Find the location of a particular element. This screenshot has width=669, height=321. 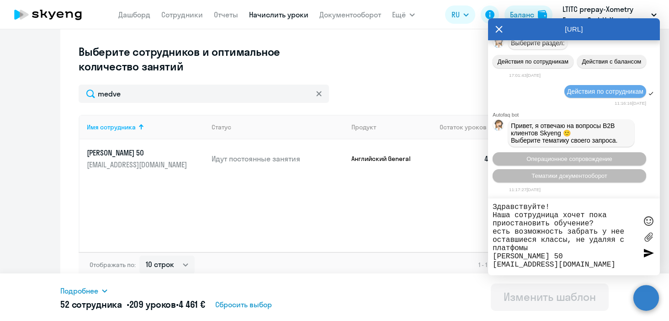

span: Действия с балансом is located at coordinates (612, 61).